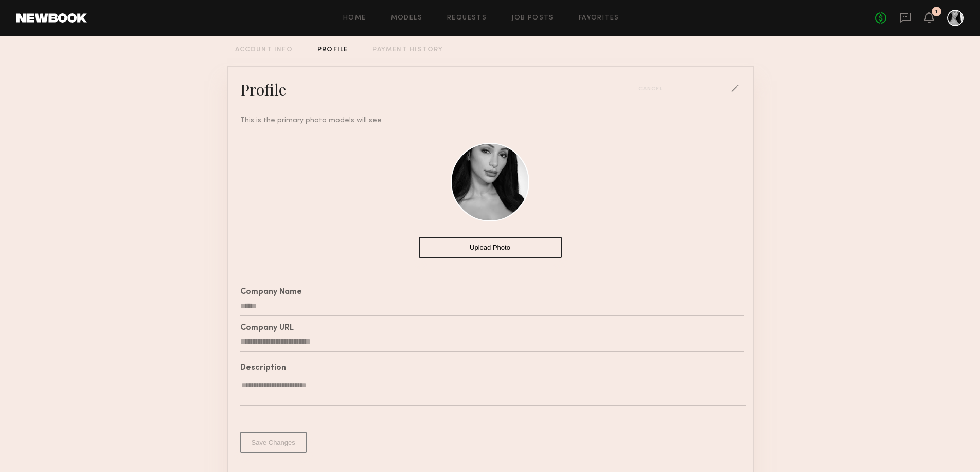  What do you see at coordinates (354, 18) in the screenshot?
I see `a: Home` at bounding box center [354, 18].